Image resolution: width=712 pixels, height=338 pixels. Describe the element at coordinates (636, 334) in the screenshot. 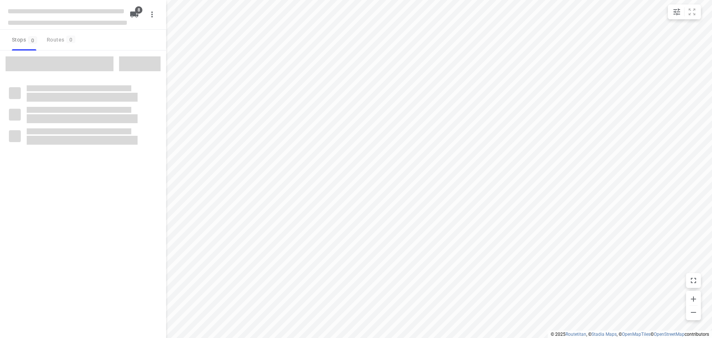

I see `a: OpenMapTiles` at that location.